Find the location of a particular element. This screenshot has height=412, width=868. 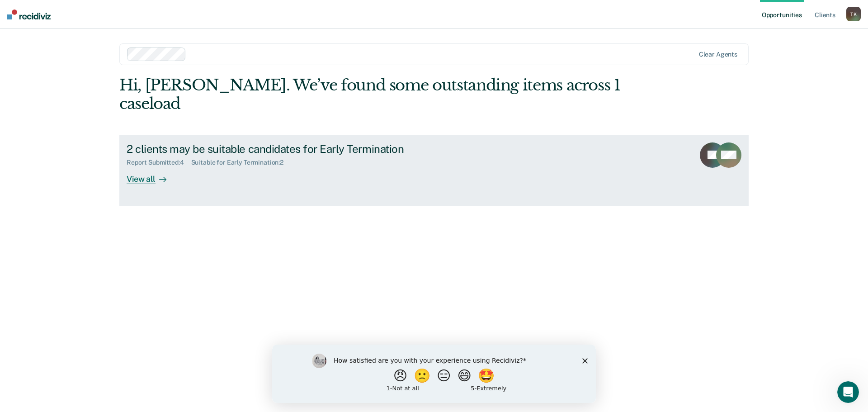

div: Suitable for Early Termination : 2 is located at coordinates (241, 162).